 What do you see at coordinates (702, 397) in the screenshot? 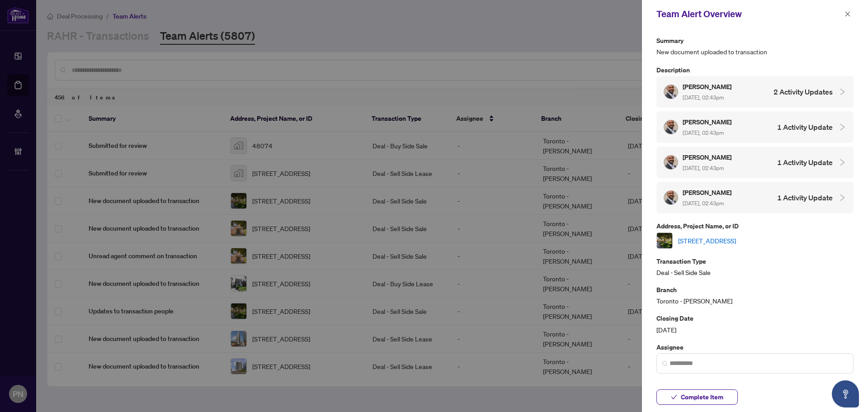
I see `span: Complete Item` at bounding box center [702, 397].